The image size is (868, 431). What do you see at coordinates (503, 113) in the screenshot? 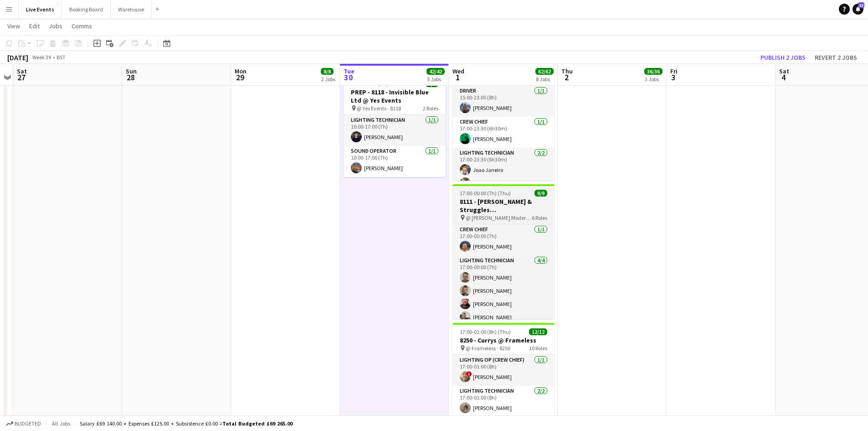
I see `div: 15:00-23:30 (8h30m)9/98139 - By Word of Mouth @ National Gallery 8139 - By Word of Mouth @ Nation...` at bounding box center [503, 113].